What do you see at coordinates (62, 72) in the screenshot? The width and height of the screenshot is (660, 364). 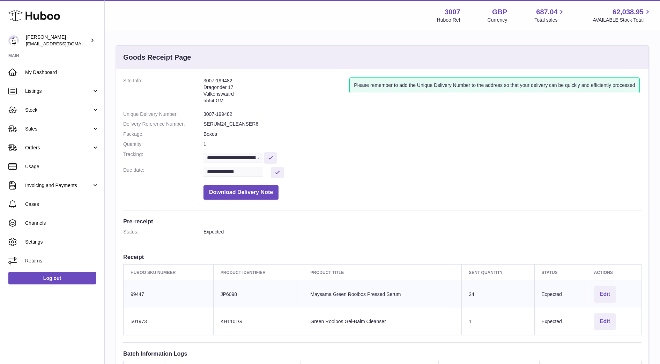 I see `span: My Dashboard` at bounding box center [62, 72].